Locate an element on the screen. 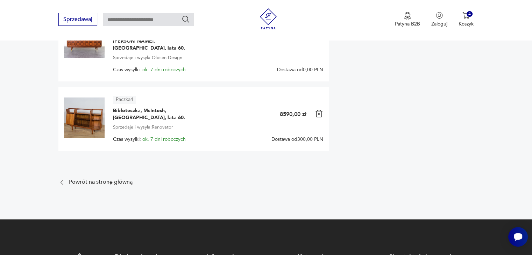 This screenshot has height=255, width=532. img: Ikona medalu is located at coordinates (408, 16).